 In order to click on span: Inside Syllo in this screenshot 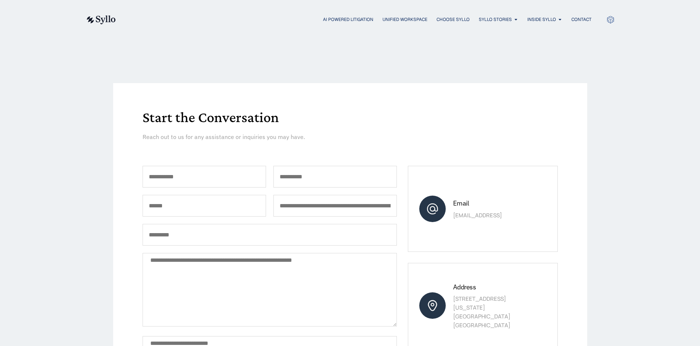, I will do `click(542, 19)`.